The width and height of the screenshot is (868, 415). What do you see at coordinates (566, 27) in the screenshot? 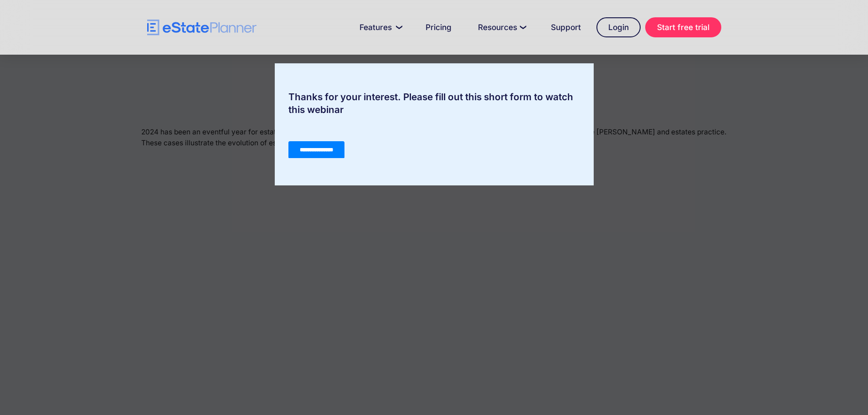
I see `a: Support` at bounding box center [566, 27].